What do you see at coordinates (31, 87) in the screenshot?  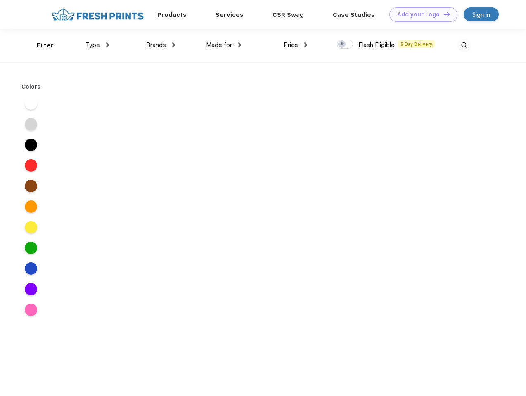 I see `div: Colors` at bounding box center [31, 87].